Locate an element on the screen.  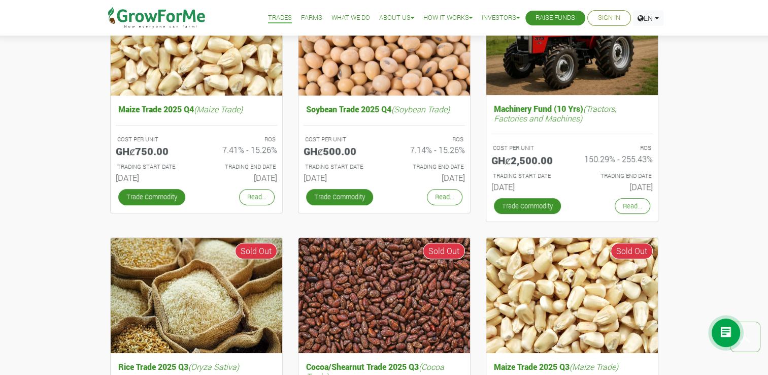
h5: GHȼ750.00 is located at coordinates (152, 151).